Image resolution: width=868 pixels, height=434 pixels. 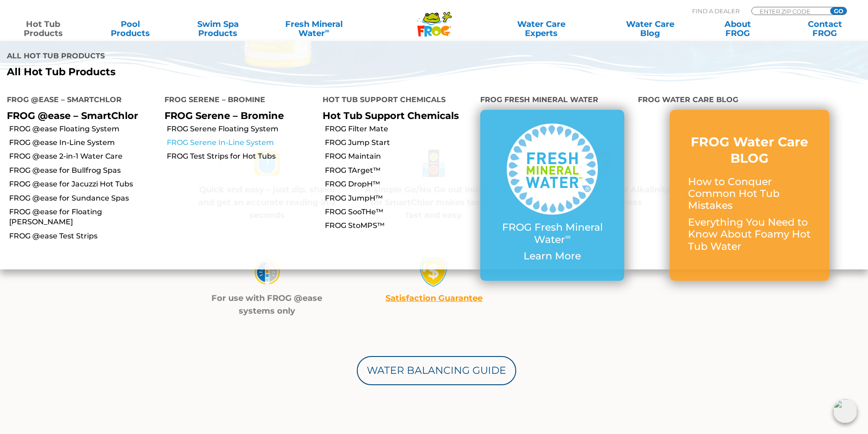 What do you see at coordinates (391, 115) in the screenshot?
I see `a: Hot Tub Support Chemicals` at bounding box center [391, 115].